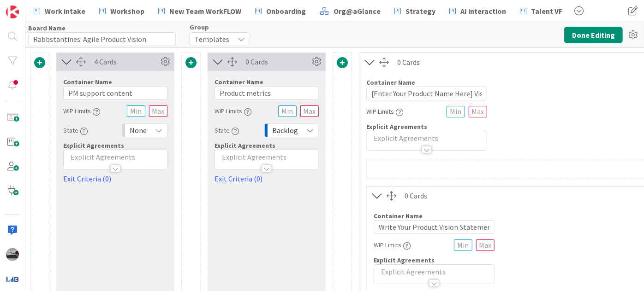  Describe the element at coordinates (126, 62) in the screenshot. I see `div: 4 Cards` at that location.